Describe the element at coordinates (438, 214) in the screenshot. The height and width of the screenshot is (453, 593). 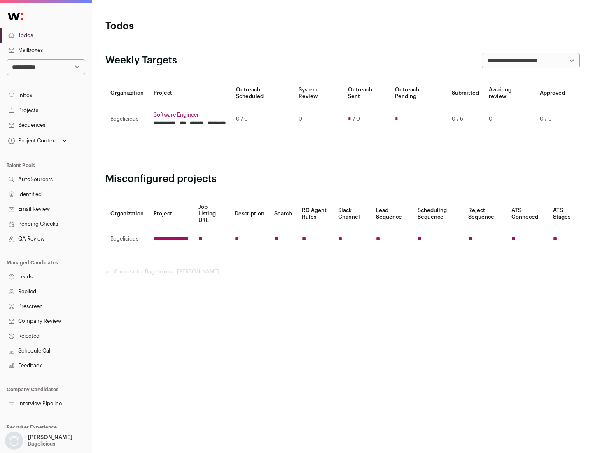
I see `th: Scheduling Sequence` at that location.